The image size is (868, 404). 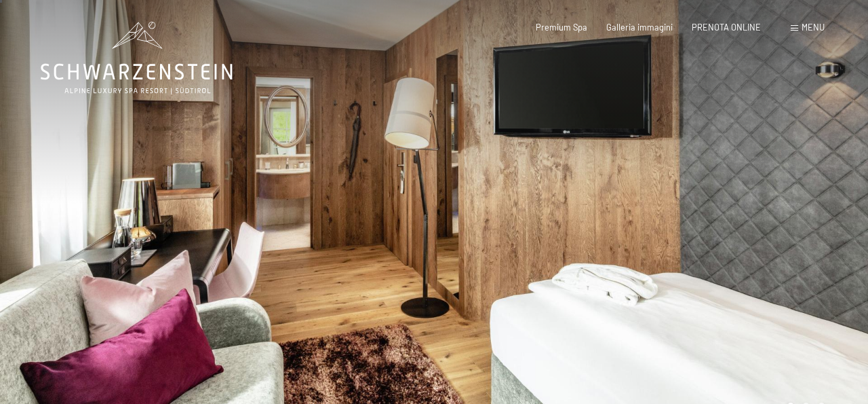 What do you see at coordinates (639, 27) in the screenshot?
I see `span: Galleria immagini` at bounding box center [639, 27].